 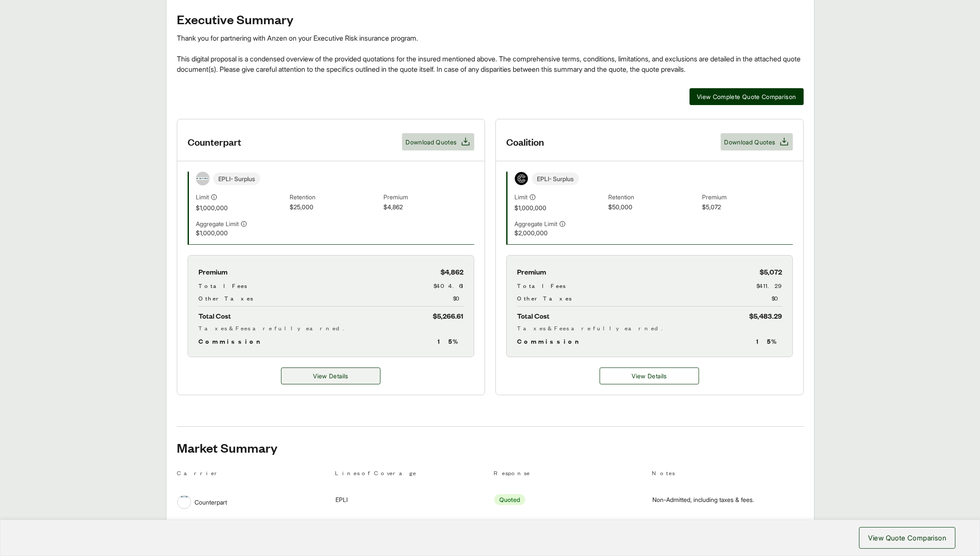 I want to click on span: EPLI, so click(x=341, y=499).